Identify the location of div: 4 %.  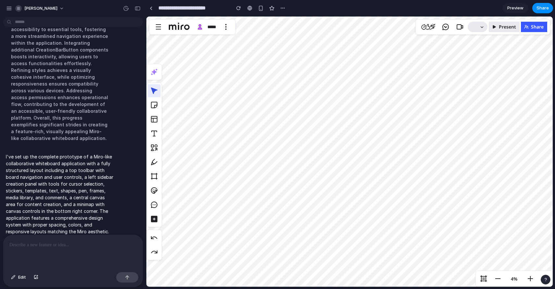
(368, 262).